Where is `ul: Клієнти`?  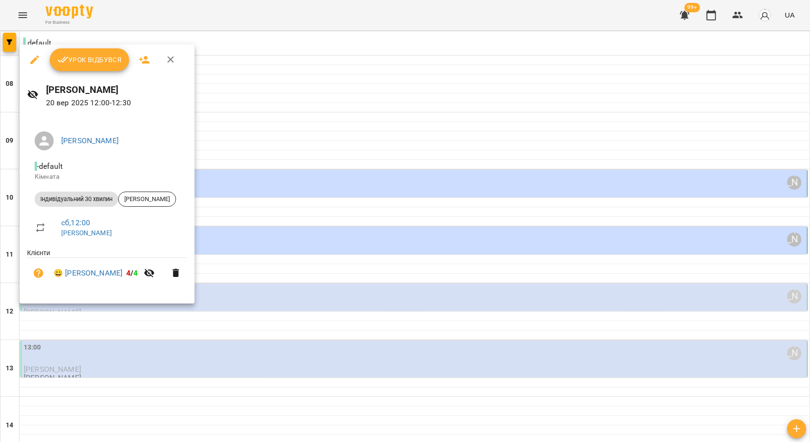
ul: Клієнти is located at coordinates (107, 270).